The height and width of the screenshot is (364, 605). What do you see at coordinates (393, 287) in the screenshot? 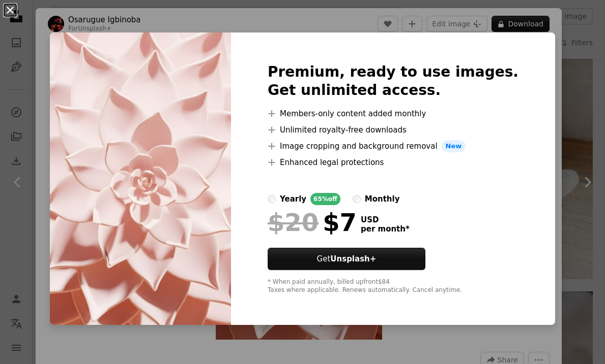
I see `div: * When paid annually, billed upfront $84 Taxes where applicable. Renews automatically. Cancel any...` at bounding box center [393, 287].